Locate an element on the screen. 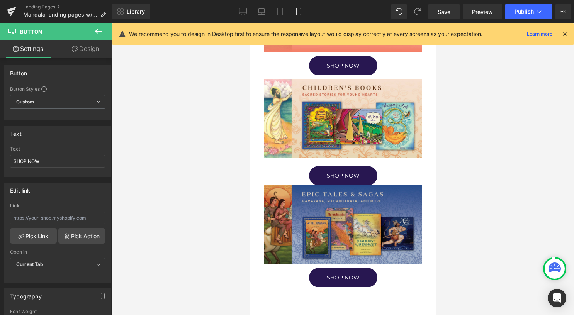  b: Custom is located at coordinates (25, 102).